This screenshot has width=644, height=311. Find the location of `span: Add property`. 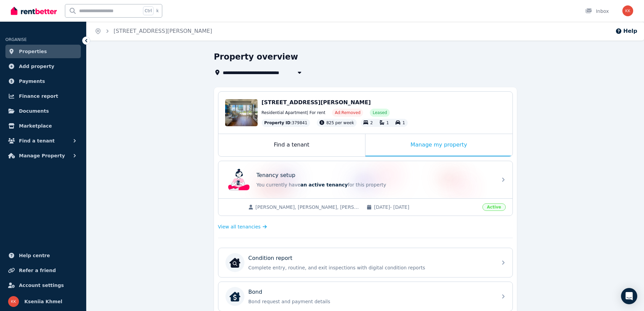

span: Add property is located at coordinates (37, 66).